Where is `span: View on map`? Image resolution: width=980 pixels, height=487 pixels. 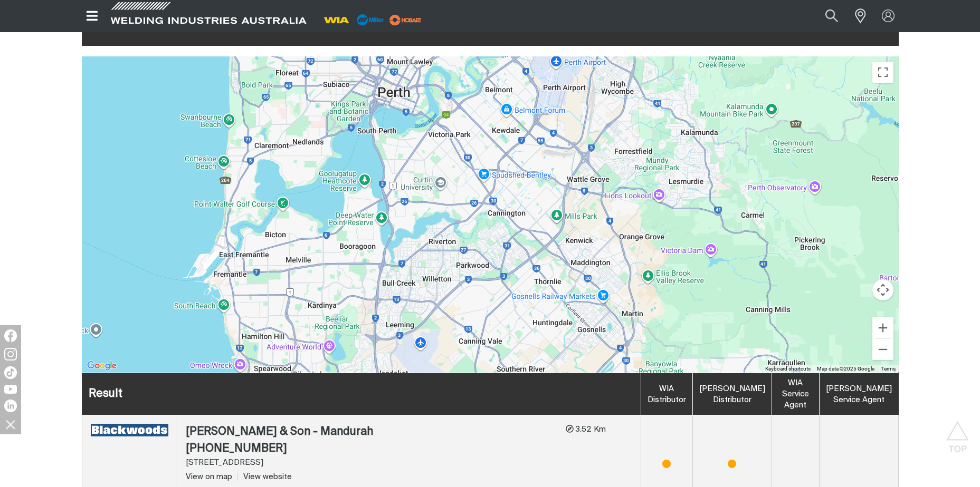 span: View on map is located at coordinates (209, 477).